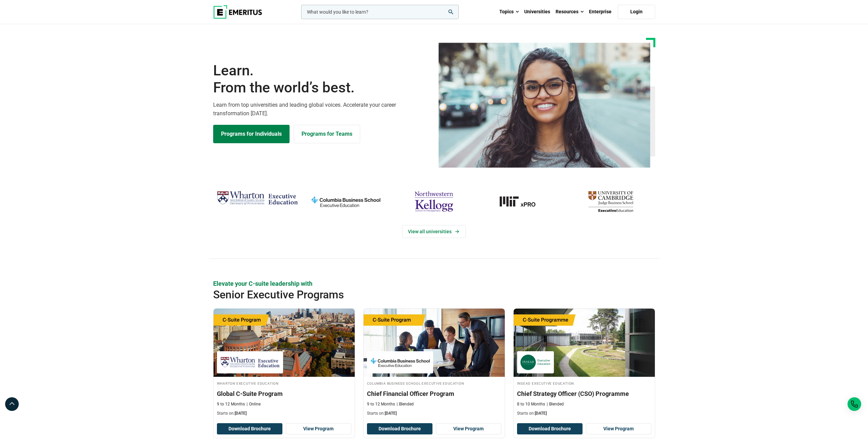 This screenshot has height=445, width=868. What do you see at coordinates (610, 202) in the screenshot?
I see `img: cambridge-judge-business-school` at bounding box center [610, 202].